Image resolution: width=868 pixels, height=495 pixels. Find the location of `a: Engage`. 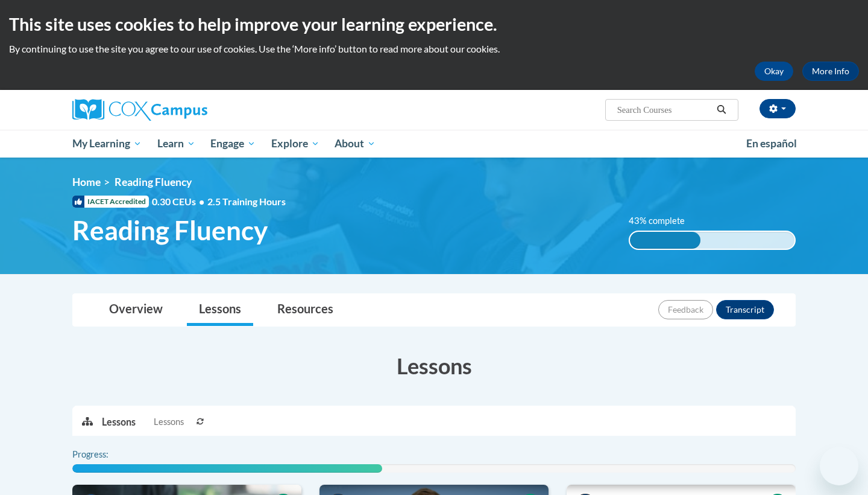

a: Engage is located at coordinates (233, 143).